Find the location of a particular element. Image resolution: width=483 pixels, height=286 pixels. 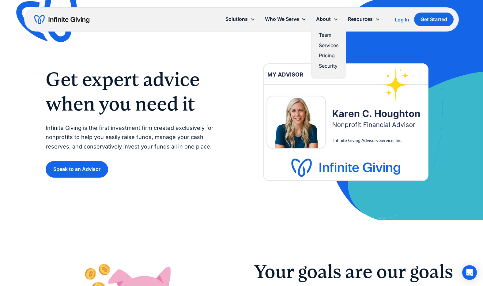

div: Log In is located at coordinates (402, 20).